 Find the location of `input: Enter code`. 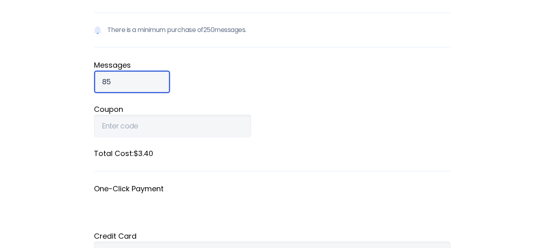

input: Enter code is located at coordinates (173, 126).